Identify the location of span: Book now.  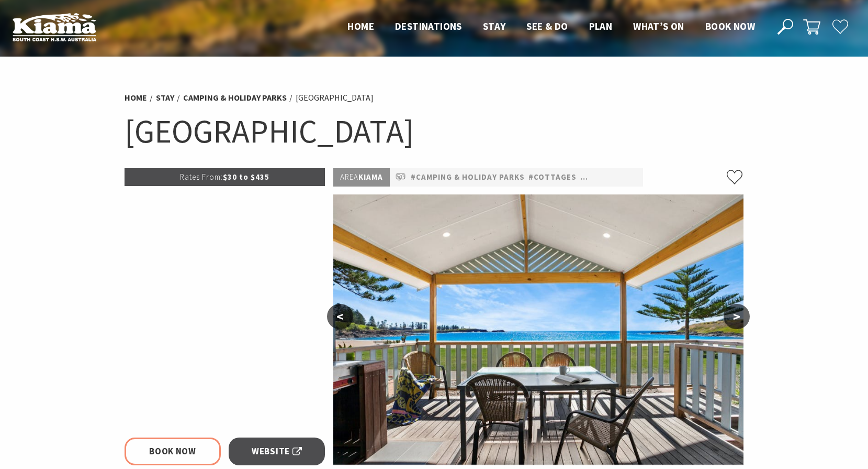
(730, 26).